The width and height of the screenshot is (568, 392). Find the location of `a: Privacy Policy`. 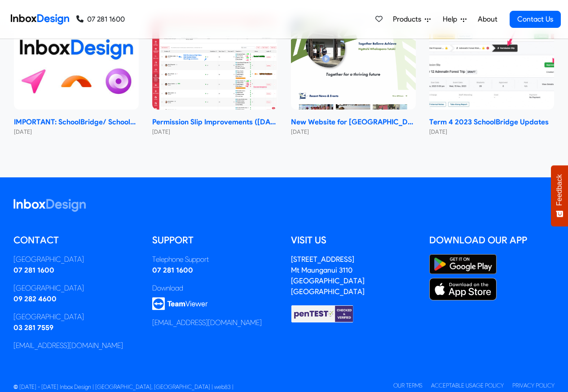

a: Privacy Policy is located at coordinates (534, 385).